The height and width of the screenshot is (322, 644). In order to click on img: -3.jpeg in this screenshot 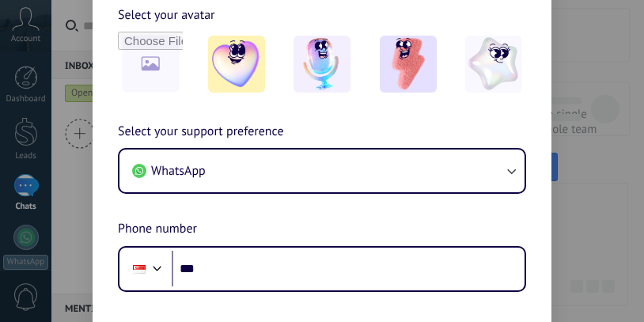, I will do `click(408, 64)`.